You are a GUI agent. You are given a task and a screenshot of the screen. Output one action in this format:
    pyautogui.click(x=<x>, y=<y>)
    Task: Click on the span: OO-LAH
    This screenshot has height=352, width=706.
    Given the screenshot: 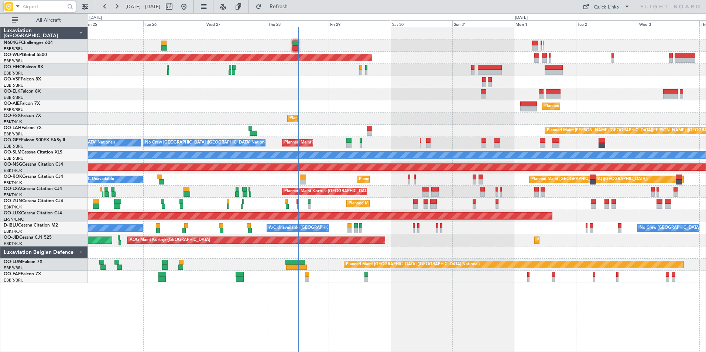 What is the action you would take?
    pyautogui.click(x=13, y=128)
    